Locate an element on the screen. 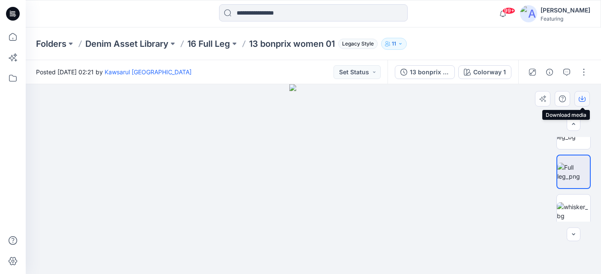 This screenshot has height=274, width=601. button: Legacy Style is located at coordinates (356, 44).